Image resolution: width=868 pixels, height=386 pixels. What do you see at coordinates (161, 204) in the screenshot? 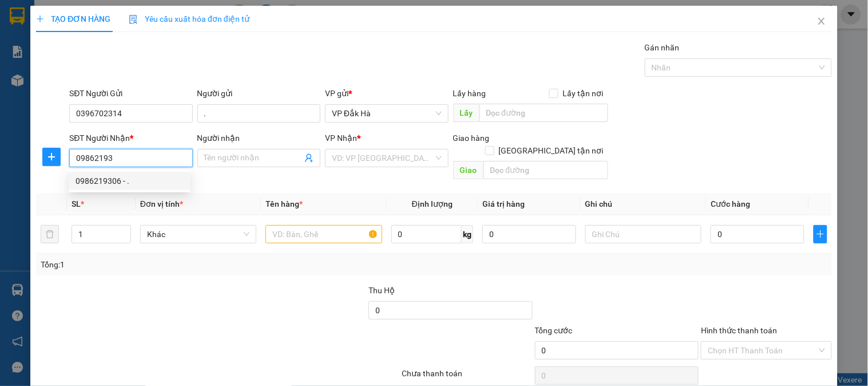
I see `span: Đơn vị tính` at bounding box center [161, 204].